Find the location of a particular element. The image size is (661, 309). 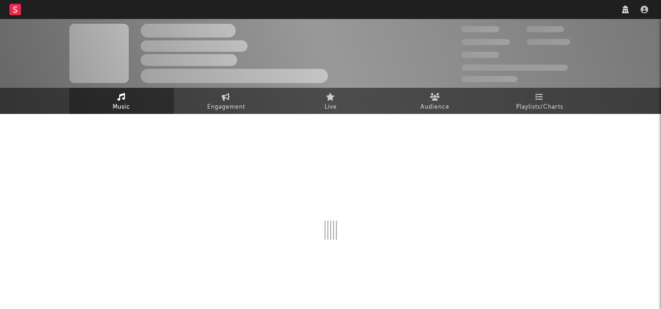

a: Live is located at coordinates (331, 101).